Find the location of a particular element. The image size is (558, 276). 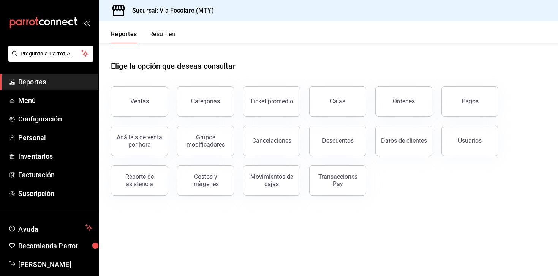

div: Órdenes is located at coordinates (404, 101).